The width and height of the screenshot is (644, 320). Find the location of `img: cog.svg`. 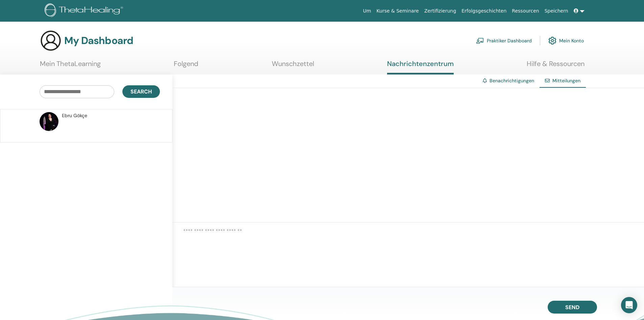

img: cog.svg is located at coordinates (552, 41).